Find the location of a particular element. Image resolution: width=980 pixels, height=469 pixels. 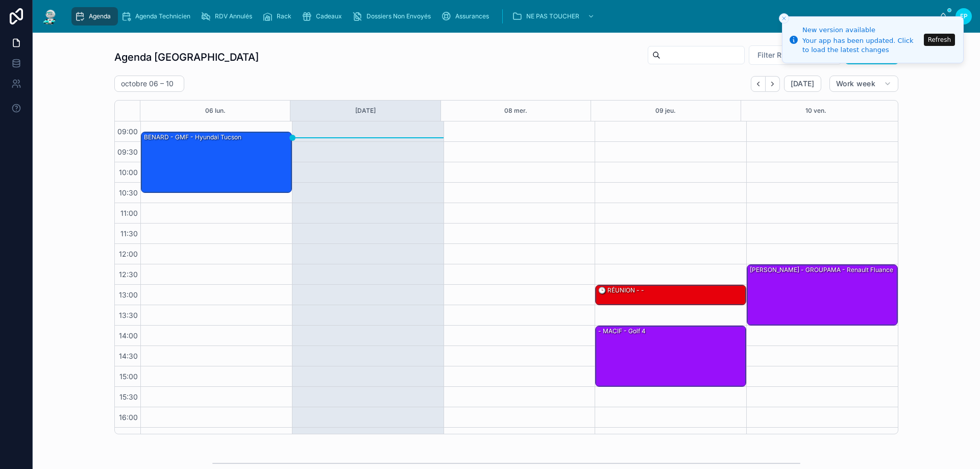

span: Assurances is located at coordinates (472, 16).